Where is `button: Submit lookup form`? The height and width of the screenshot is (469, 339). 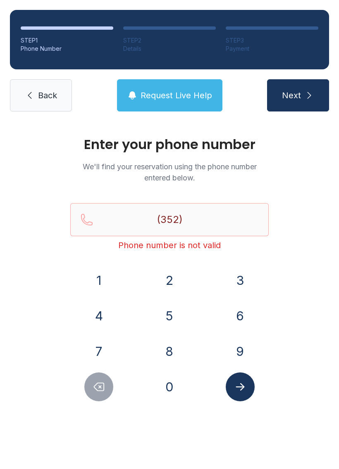
button: Submit lookup form is located at coordinates (240, 387).